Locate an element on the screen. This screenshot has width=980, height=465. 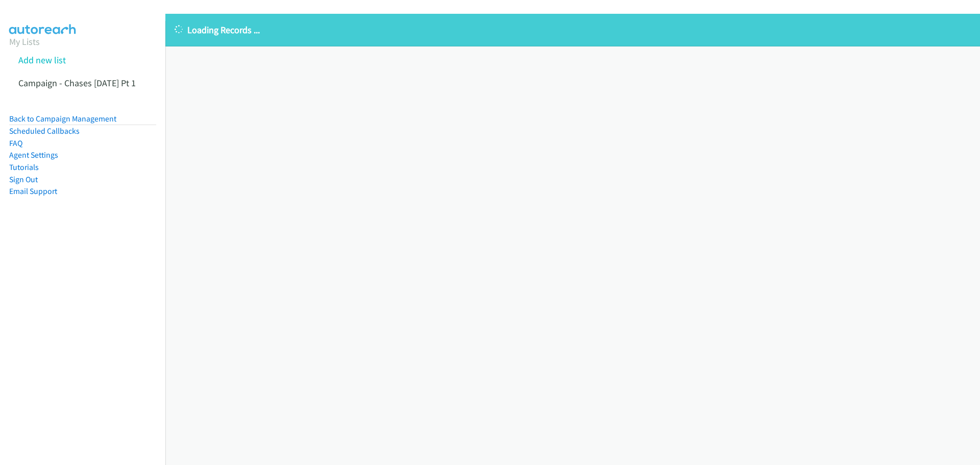
a: My Lists is located at coordinates (25, 41).